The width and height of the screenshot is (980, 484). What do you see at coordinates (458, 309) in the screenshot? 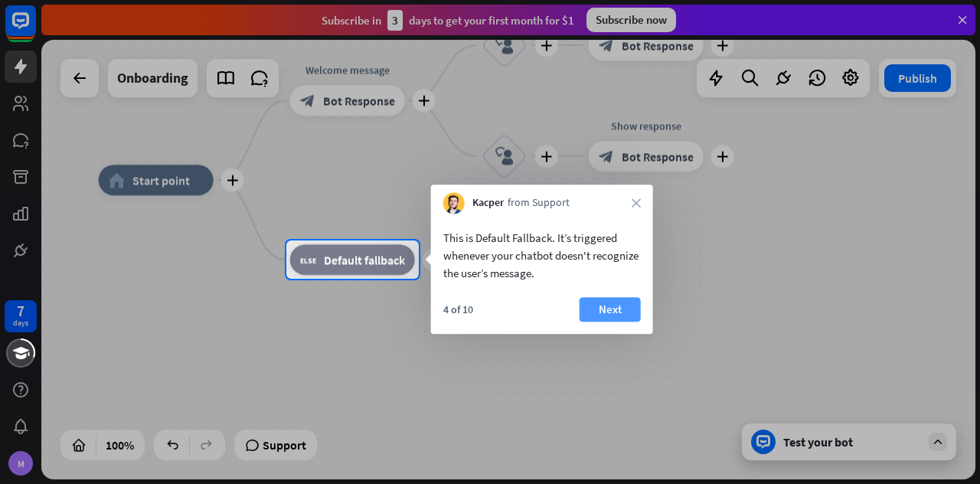
I see `div: 4 of 10` at bounding box center [458, 309].